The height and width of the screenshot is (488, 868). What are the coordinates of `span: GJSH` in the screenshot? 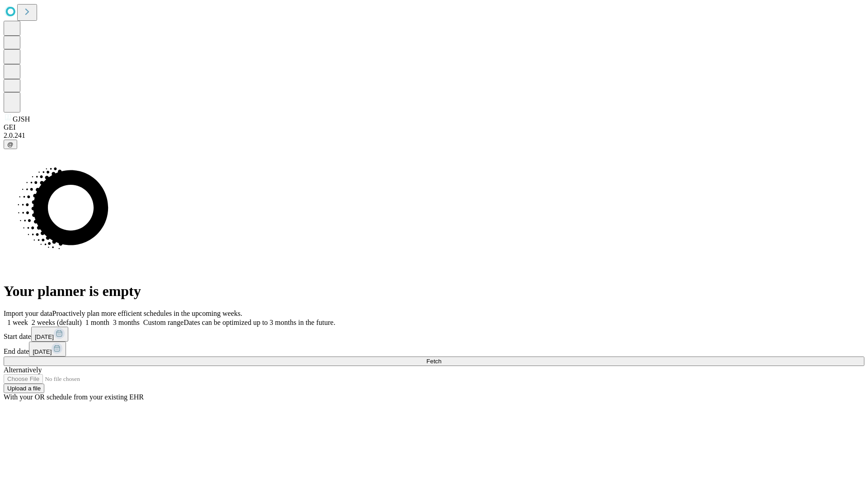 It's located at (22, 119).